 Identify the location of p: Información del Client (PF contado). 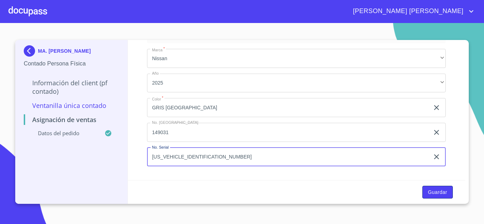
(71, 87).